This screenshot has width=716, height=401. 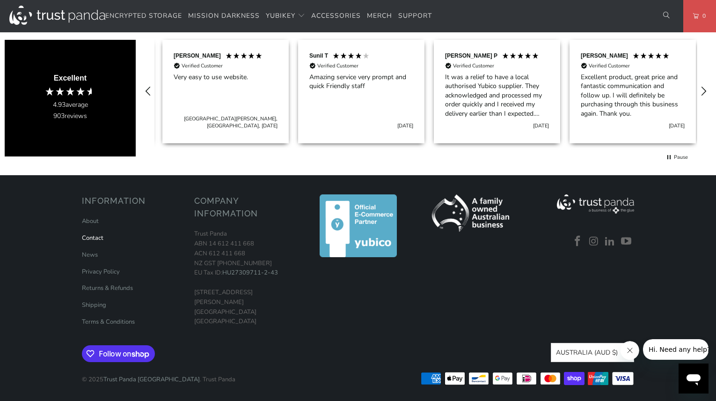 What do you see at coordinates (70, 116) in the screenshot?
I see `div: reviews` at bounding box center [70, 116].